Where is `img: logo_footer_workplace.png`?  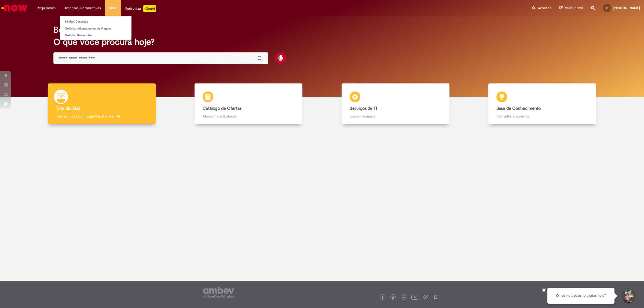
img: logo_footer_workplace.png is located at coordinates (426, 297).